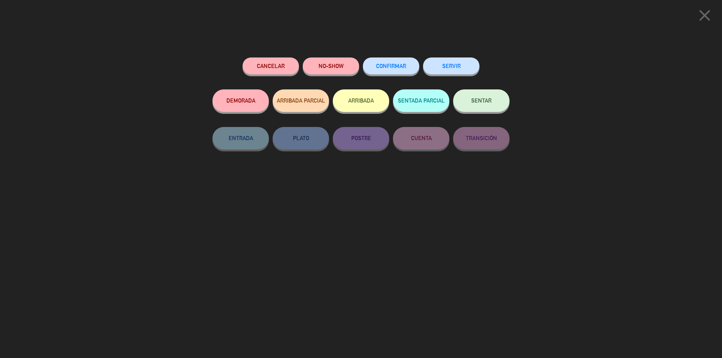  I want to click on button: SENTAR, so click(481, 101).